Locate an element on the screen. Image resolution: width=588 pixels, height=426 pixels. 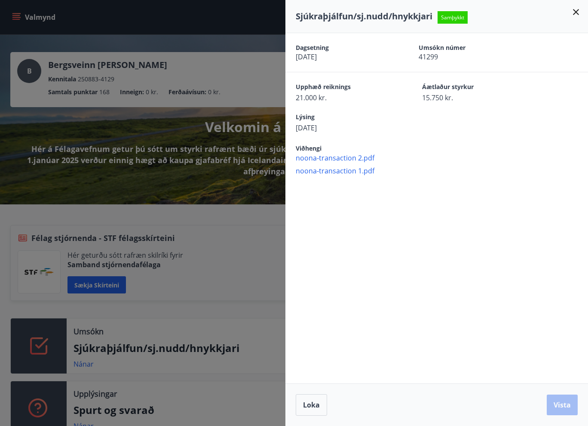
button: Loka is located at coordinates (311, 405).